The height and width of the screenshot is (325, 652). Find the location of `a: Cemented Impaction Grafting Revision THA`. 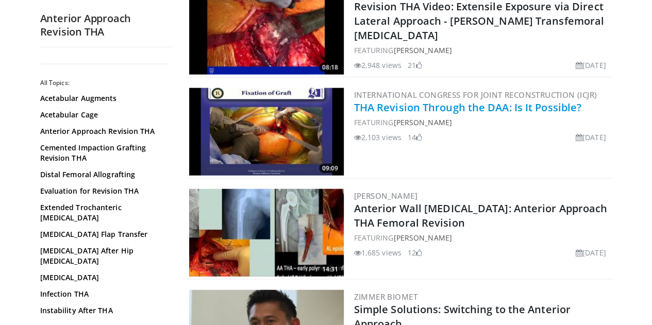

a: Cemented Impaction Grafting Revision THA is located at coordinates (103, 153).